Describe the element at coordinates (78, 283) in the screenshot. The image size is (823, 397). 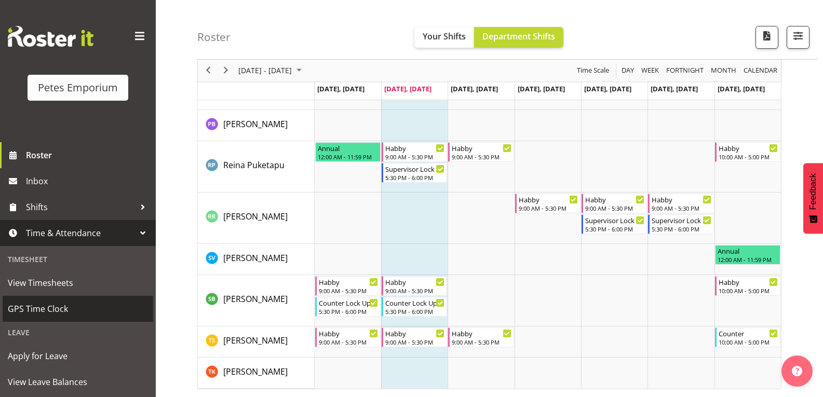
I see `a: View Timesheets` at that location.